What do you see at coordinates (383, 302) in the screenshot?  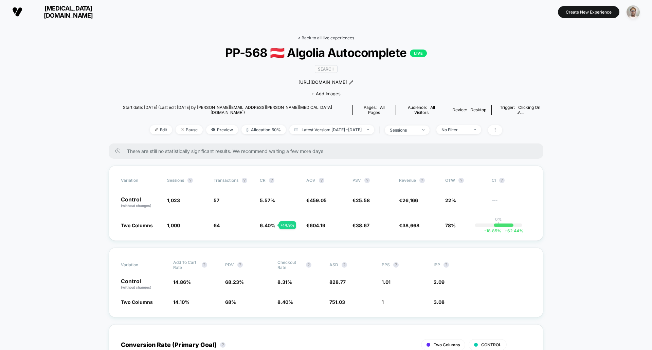 I see `span: 1` at bounding box center [383, 302].